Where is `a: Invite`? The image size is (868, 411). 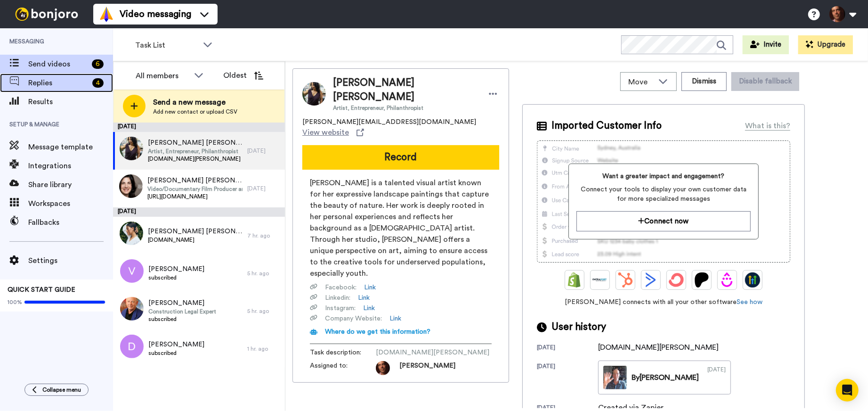
a: Invite is located at coordinates (766, 45).